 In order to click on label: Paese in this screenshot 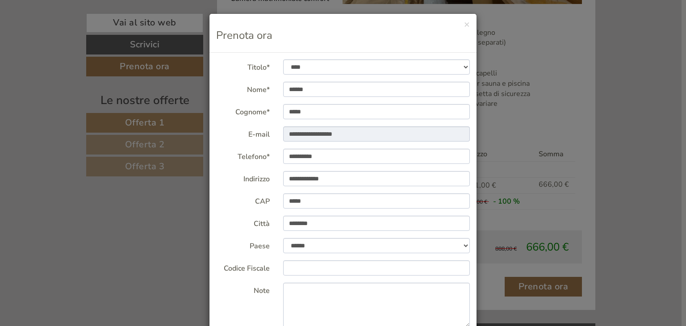, I will do `click(243, 245)`.